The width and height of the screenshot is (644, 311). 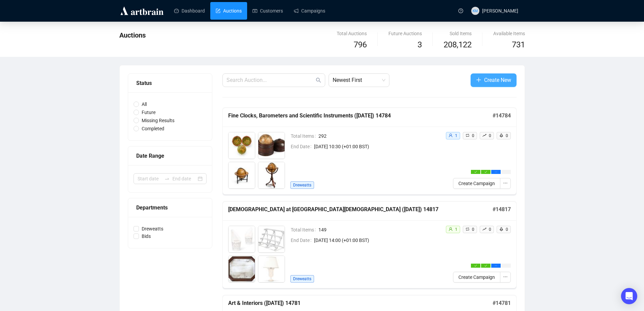 What do you see at coordinates (379, 230) in the screenshot?
I see `span: 149` at bounding box center [379, 230].